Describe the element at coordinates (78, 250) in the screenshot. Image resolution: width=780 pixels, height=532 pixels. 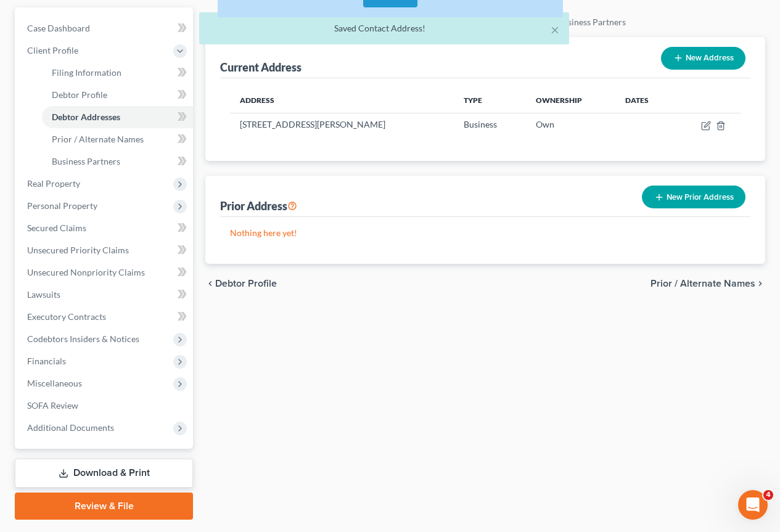
I see `span: Unsecured Priority Claims` at that location.